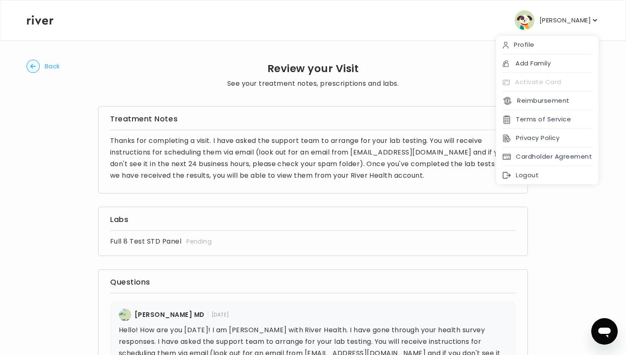 The height and width of the screenshot is (355, 626). What do you see at coordinates (535, 101) in the screenshot?
I see `button: Reimbursement` at bounding box center [535, 101].